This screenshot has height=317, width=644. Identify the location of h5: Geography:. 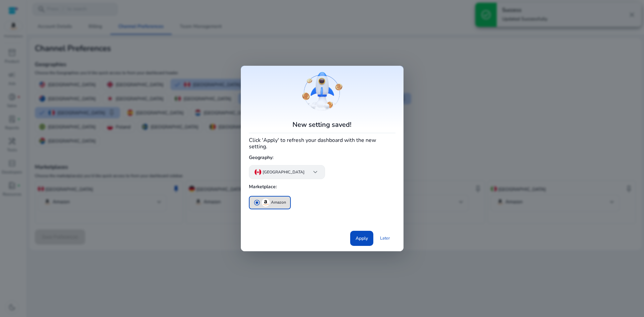
(322, 157).